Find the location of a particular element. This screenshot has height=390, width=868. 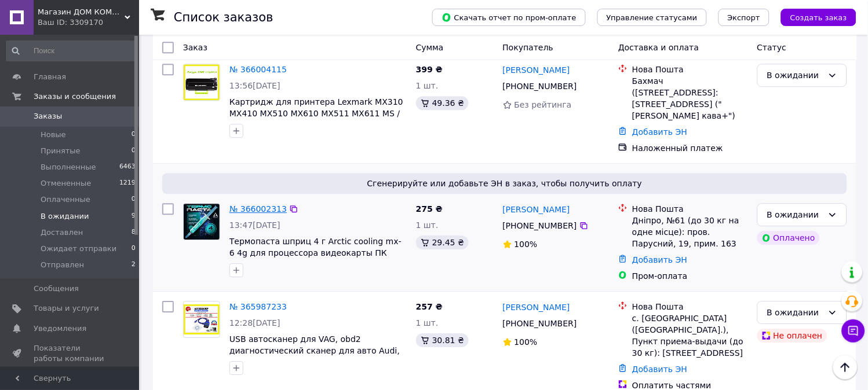

span: Оплаченные is located at coordinates (66, 200).